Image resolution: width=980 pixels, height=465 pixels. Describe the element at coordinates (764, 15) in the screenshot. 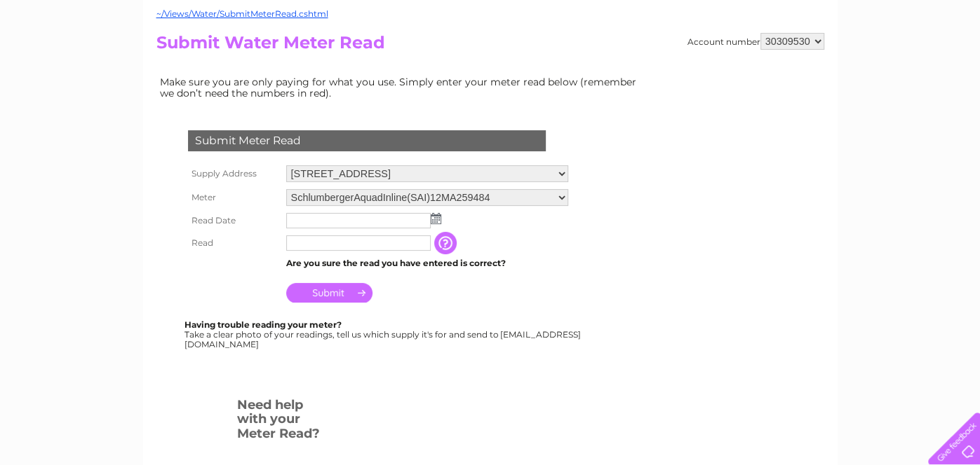

I see `span: 0333 014 3131` at that location.